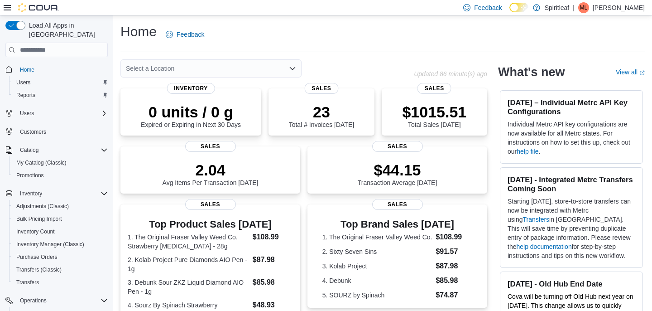 Image resolution: width=652 pixels, height=311 pixels. What do you see at coordinates (557, 8) in the screenshot?
I see `p: Spiritleaf` at bounding box center [557, 8].